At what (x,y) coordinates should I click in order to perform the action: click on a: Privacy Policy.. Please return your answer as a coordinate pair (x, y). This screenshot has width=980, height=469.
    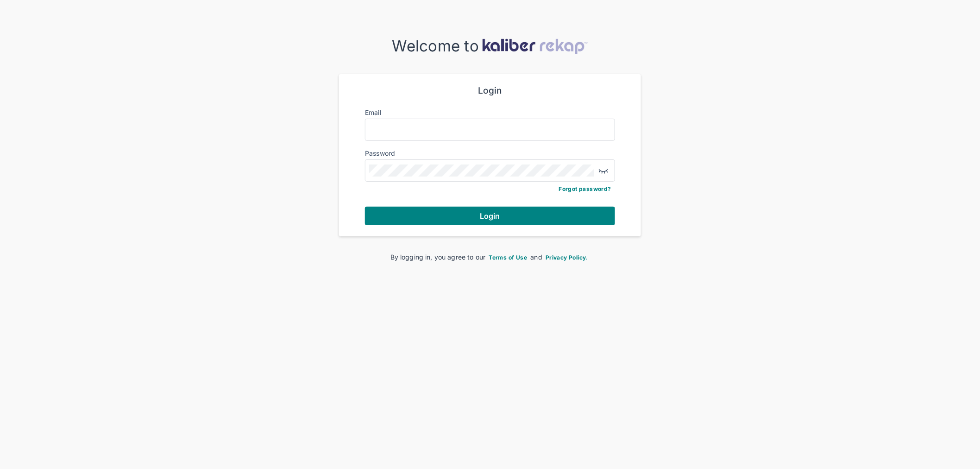
    Looking at the image, I should click on (567, 257).